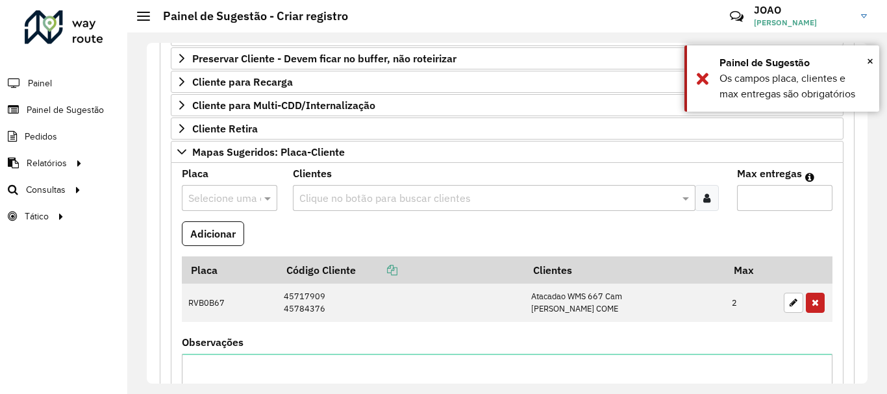  Describe the element at coordinates (625, 270) in the screenshot. I see `th: Clientes` at that location.